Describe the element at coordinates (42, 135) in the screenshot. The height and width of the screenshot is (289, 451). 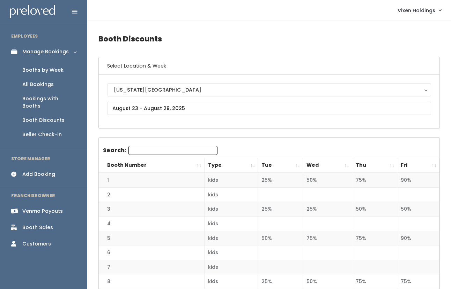
I see `div: Seller Check-in` at that location.